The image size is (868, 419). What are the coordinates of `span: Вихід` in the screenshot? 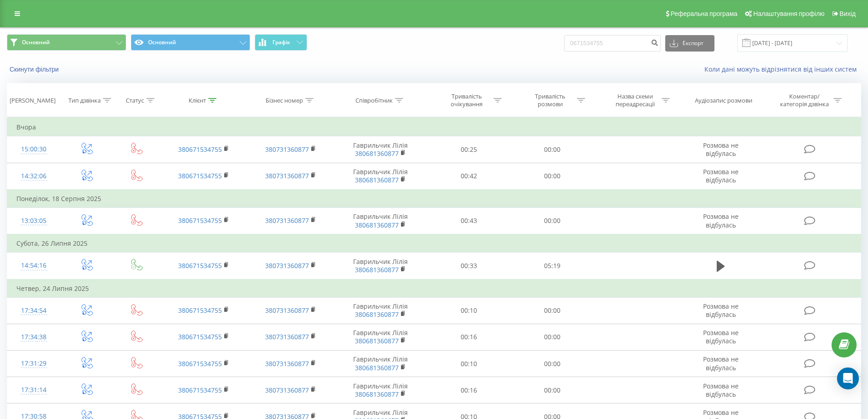 It's located at (847, 14).